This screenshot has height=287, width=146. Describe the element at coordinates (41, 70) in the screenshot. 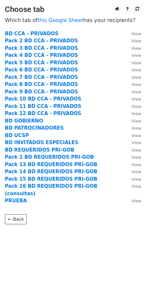

I see `a: Pack 6 BD CCA - PRIVADOS` at that location.